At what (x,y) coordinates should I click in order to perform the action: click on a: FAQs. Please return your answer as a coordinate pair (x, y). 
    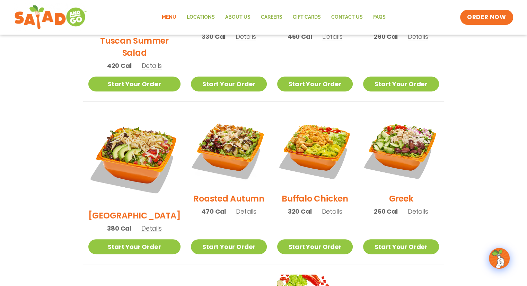
    Looking at the image, I should click on (380, 17).